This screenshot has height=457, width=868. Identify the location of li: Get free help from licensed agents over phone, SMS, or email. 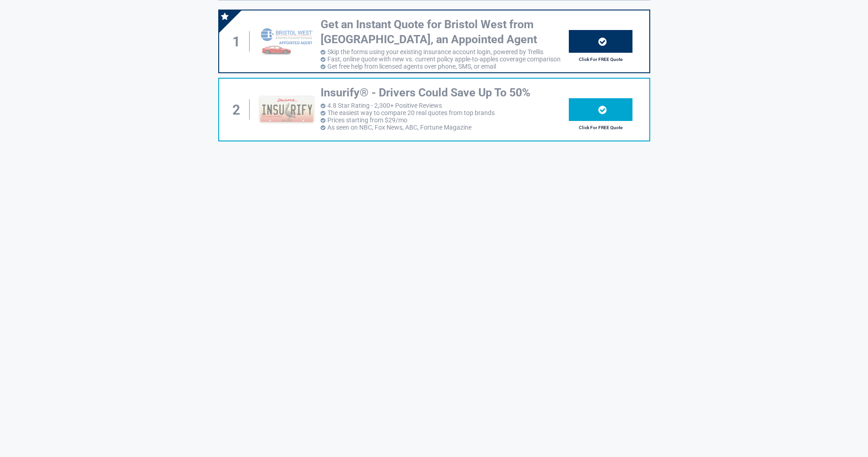
(445, 66).